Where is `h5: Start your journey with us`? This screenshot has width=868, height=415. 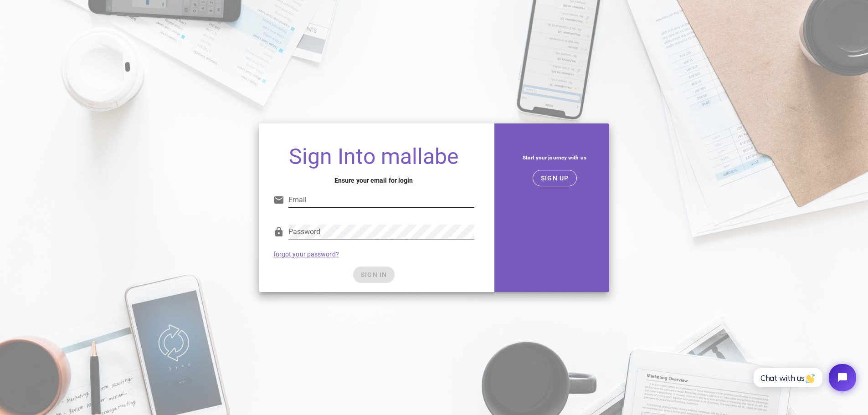
h5: Start your journey with us is located at coordinates (555, 158).